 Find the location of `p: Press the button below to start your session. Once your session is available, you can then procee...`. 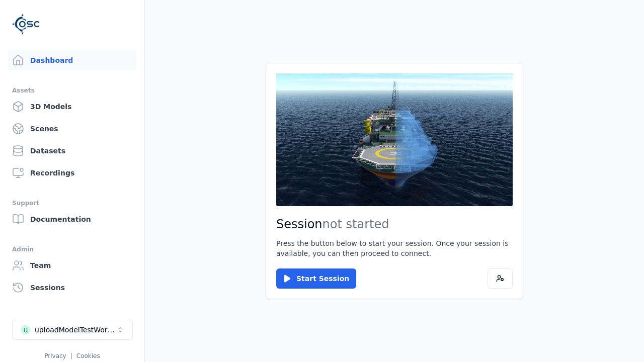

p: Press the button below to start your session. Once your session is available, you can then procee... is located at coordinates (395, 248).